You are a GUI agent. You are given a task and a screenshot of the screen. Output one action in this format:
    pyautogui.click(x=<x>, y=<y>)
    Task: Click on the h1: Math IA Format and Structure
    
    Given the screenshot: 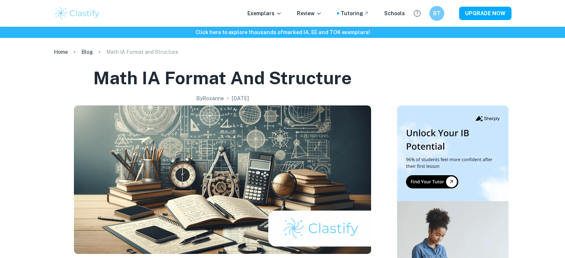 What is the action you would take?
    pyautogui.click(x=223, y=78)
    